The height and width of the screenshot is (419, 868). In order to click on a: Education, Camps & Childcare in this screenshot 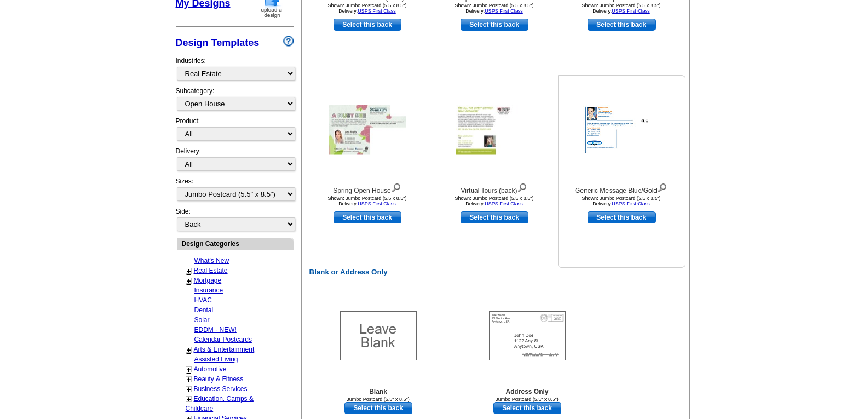, I will do `click(219, 404)`.